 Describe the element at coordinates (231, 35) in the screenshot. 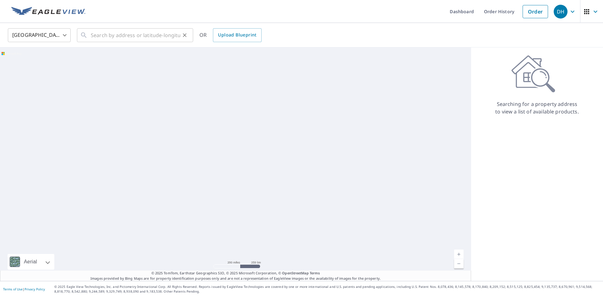

I see `div: OR` at that location.